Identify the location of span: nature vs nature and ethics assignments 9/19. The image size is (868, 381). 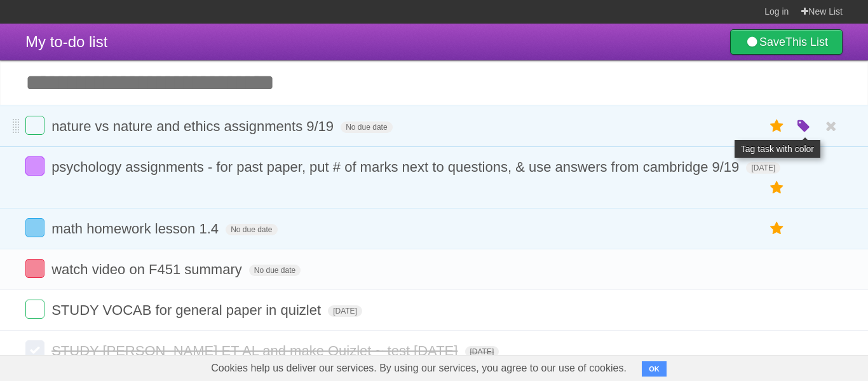
(194, 126).